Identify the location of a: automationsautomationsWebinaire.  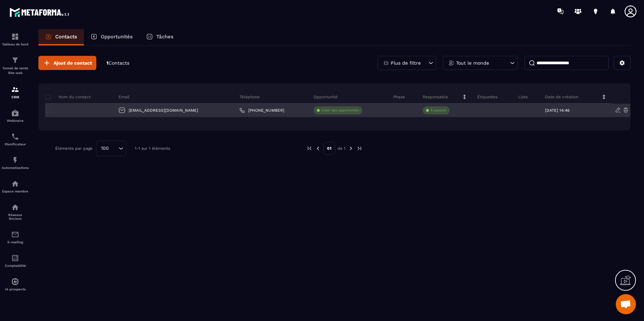
(15, 116).